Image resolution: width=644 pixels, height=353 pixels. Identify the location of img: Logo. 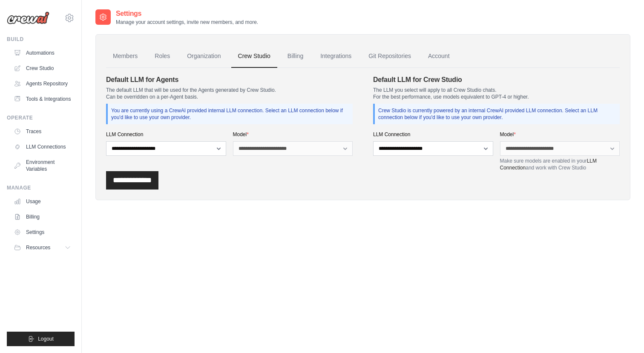
(28, 18).